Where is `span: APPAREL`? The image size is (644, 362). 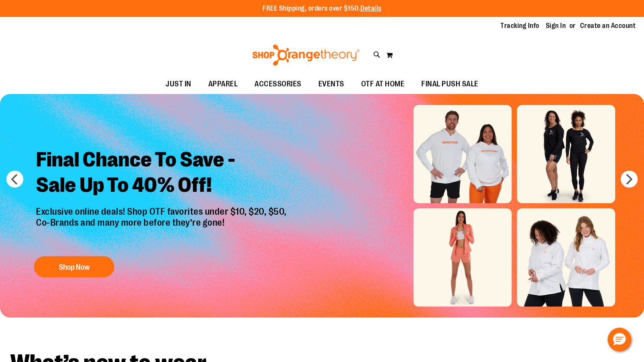 span: APPAREL is located at coordinates (224, 84).